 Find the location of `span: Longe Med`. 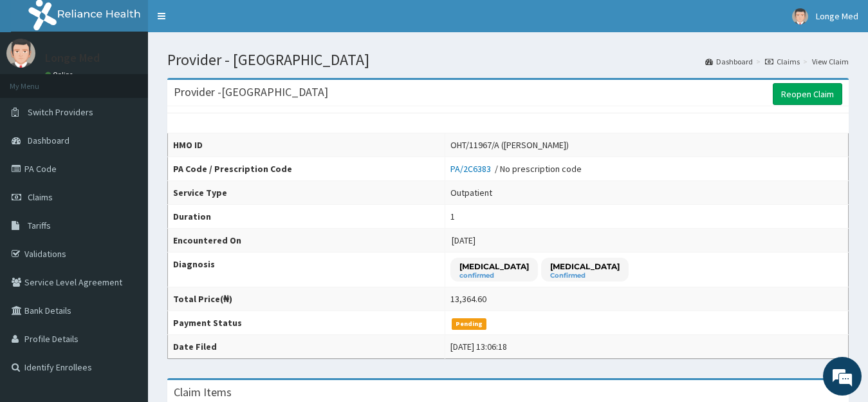

span: Longe Med is located at coordinates (837, 17).